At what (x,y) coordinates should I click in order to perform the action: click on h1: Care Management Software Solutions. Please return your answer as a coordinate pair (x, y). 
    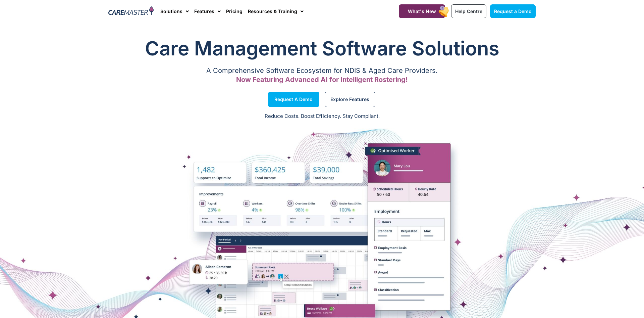
    Looking at the image, I should click on (322, 48).